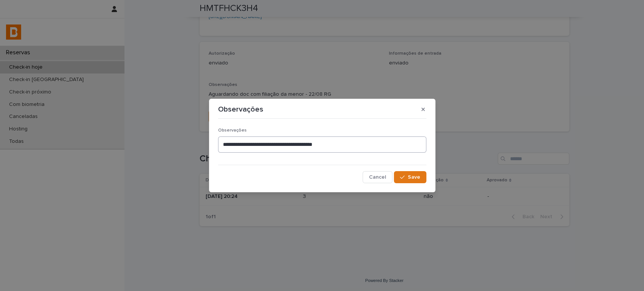  What do you see at coordinates (232, 130) in the screenshot?
I see `span: Observações` at bounding box center [232, 130].